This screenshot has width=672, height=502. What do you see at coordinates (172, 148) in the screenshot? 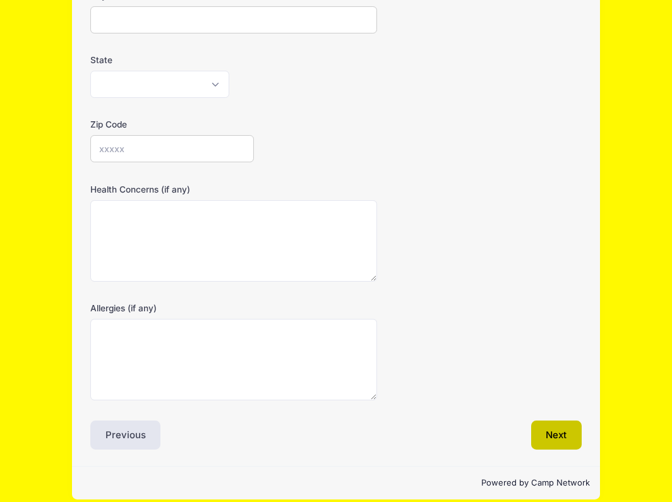
I see `input: xxxxx` at bounding box center [172, 148].